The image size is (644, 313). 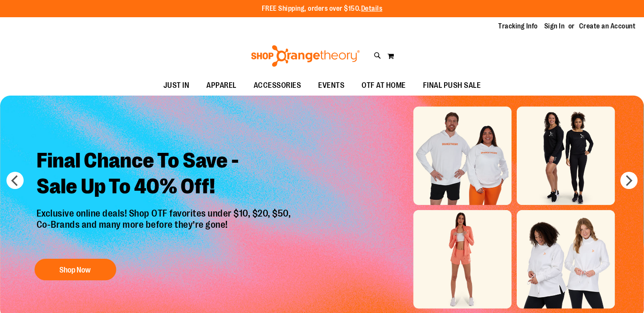 What do you see at coordinates (452, 85) in the screenshot?
I see `span: FINAL PUSH SALE` at bounding box center [452, 85].